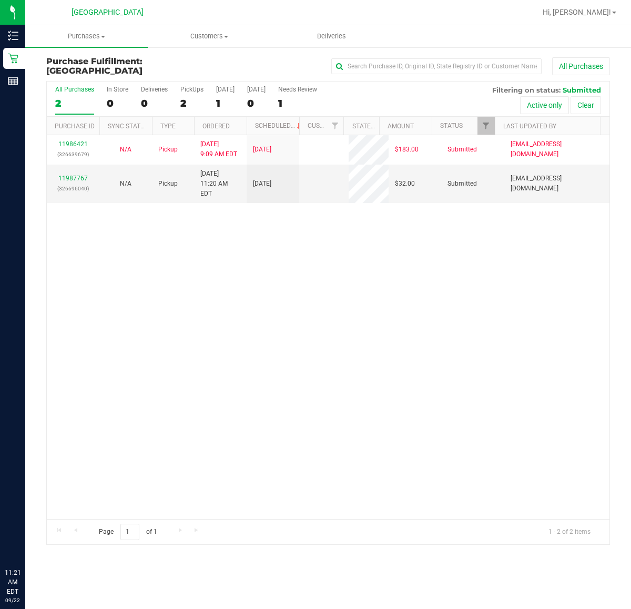 This screenshot has width=631, height=609. What do you see at coordinates (13, 600) in the screenshot?
I see `p: 09/22` at bounding box center [13, 600].